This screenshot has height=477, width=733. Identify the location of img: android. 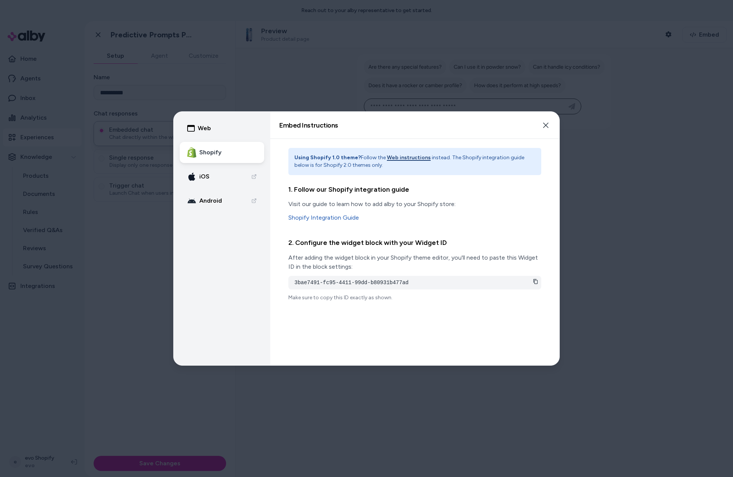
(192, 201).